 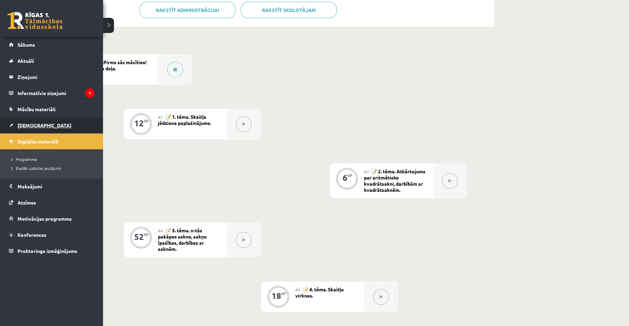 I want to click on legend: Informatīvie ziņojumi, so click(x=56, y=93).